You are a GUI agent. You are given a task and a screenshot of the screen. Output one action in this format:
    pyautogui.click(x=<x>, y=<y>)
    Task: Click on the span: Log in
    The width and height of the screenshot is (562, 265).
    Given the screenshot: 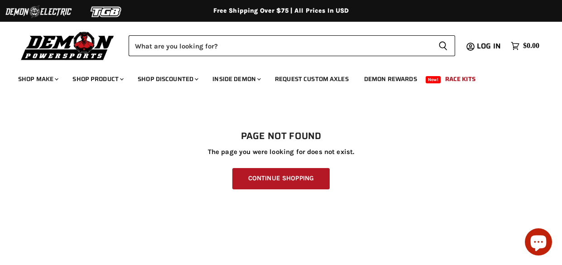 What is the action you would take?
    pyautogui.click(x=489, y=46)
    